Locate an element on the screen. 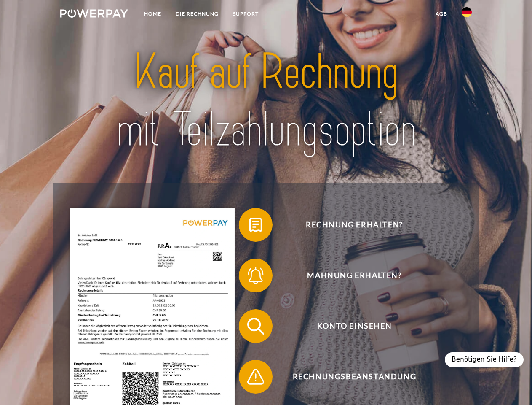 The image size is (532, 405). a: Home is located at coordinates (152, 14).